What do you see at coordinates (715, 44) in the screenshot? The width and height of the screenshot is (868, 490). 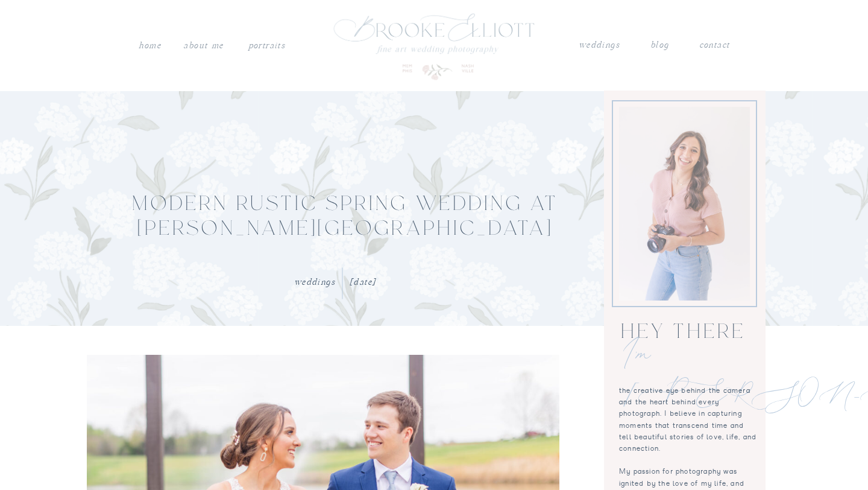 I see `nav: contact` at bounding box center [715, 44].